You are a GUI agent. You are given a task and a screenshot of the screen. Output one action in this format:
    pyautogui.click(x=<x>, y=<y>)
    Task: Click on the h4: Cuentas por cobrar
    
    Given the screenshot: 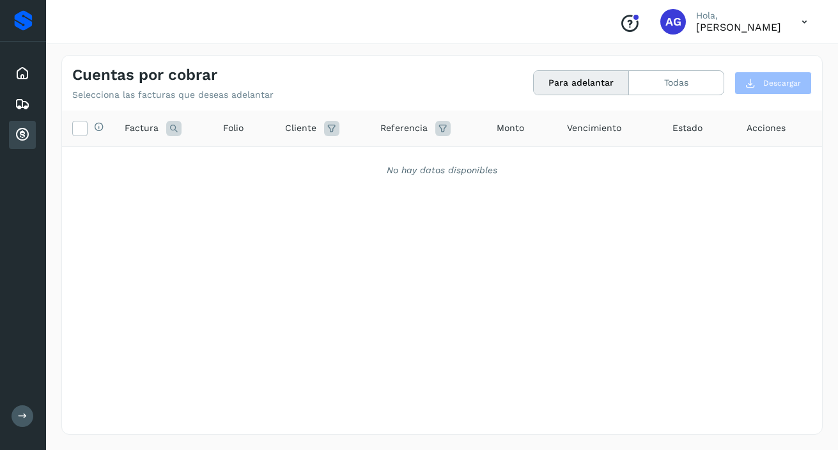 What is the action you would take?
    pyautogui.click(x=144, y=75)
    